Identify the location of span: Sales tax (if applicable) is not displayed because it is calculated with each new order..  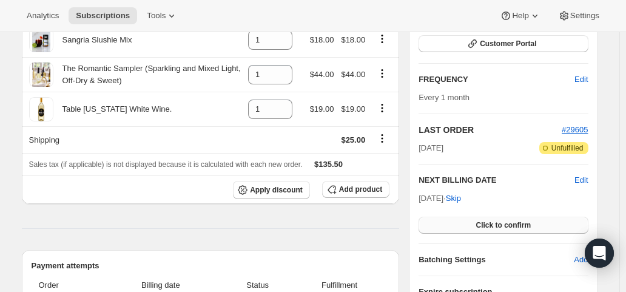
(166, 164).